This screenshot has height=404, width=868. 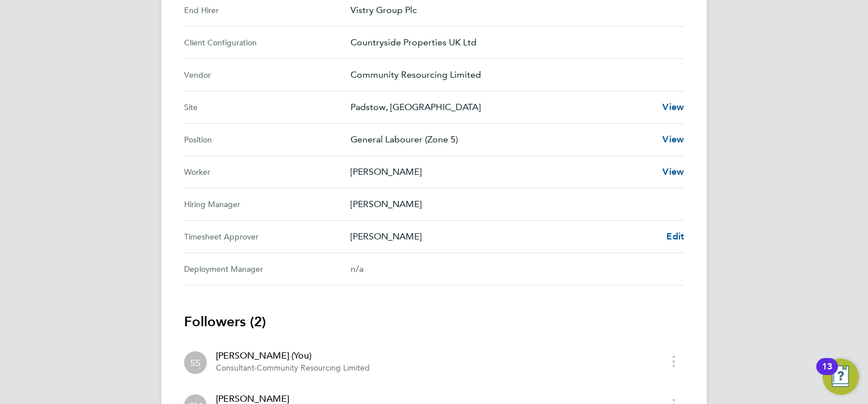 I want to click on span: SS, so click(x=196, y=363).